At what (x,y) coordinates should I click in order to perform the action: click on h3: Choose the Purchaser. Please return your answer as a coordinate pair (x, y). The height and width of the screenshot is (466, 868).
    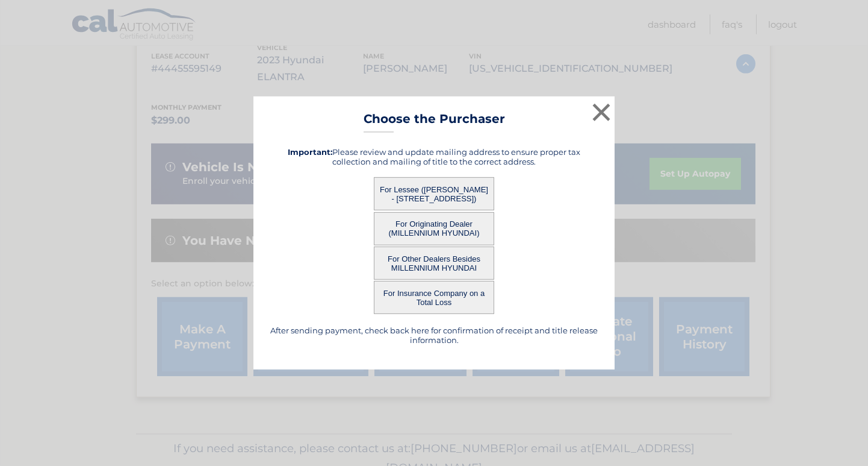
    Looking at the image, I should click on (434, 122).